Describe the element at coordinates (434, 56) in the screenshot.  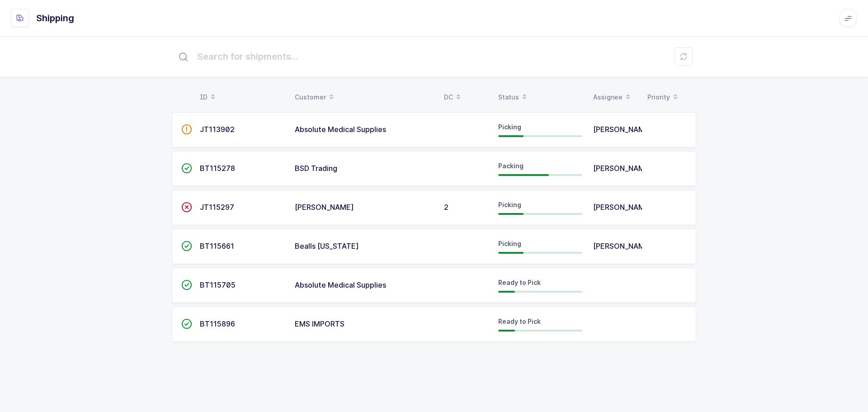
I see `input: Search for shipments...` at that location.